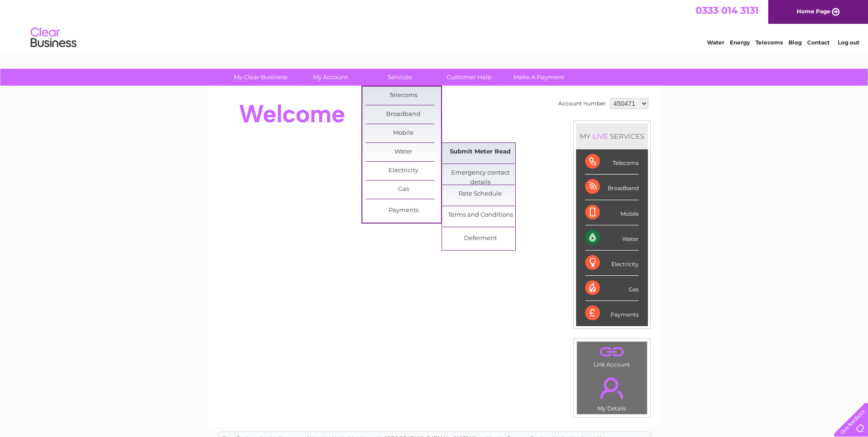  What do you see at coordinates (330, 77) in the screenshot?
I see `a: My Account` at bounding box center [330, 77].